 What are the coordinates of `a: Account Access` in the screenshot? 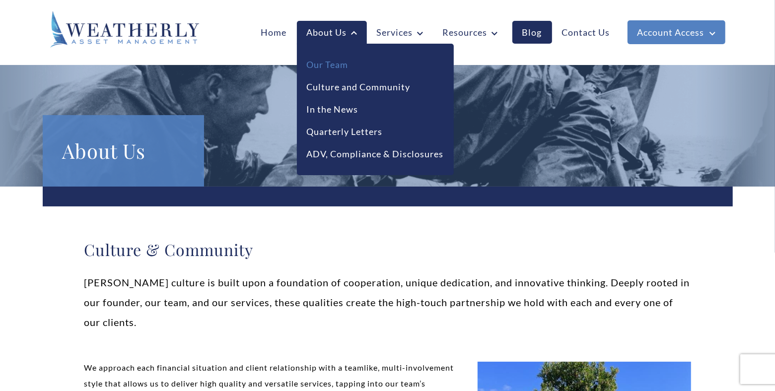 It's located at (676, 32).